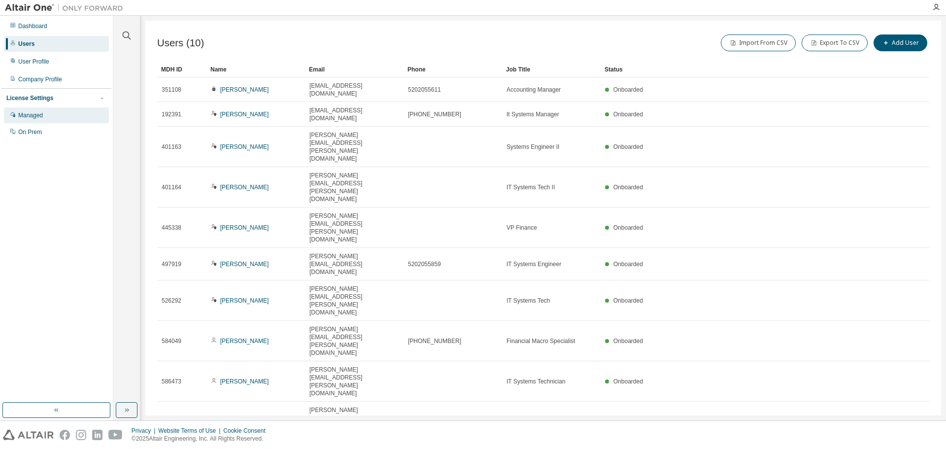 The image size is (946, 449). I want to click on div: Website Terms of Use, so click(191, 431).